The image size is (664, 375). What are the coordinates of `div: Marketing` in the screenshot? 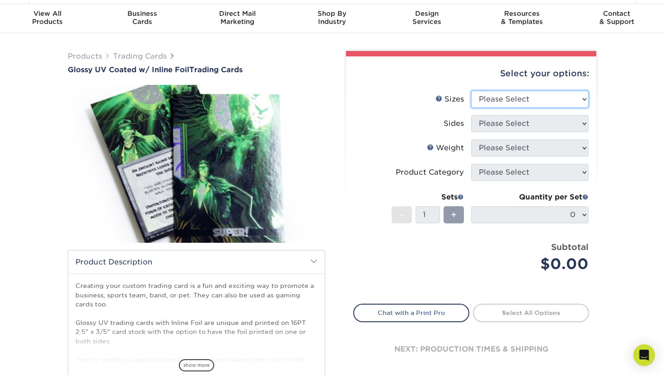 It's located at (237, 18).